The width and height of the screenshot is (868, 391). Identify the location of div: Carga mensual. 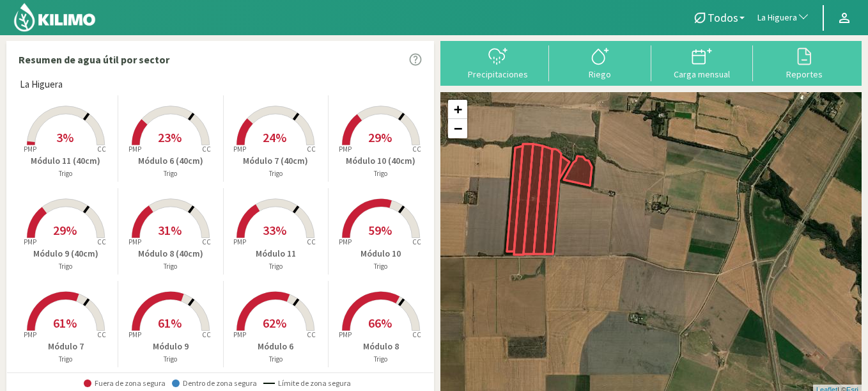
(703, 75).